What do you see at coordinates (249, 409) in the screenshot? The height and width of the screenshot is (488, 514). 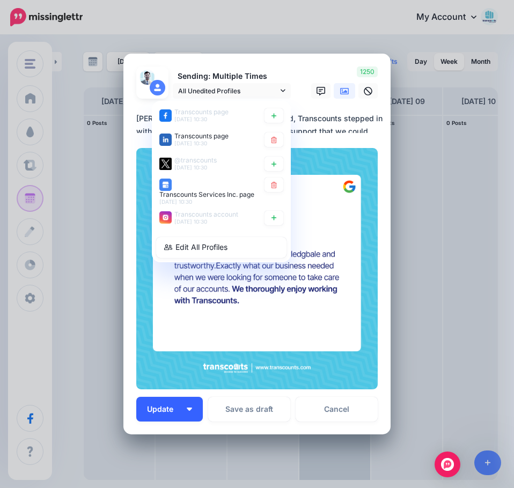 I see `button: Save as draft` at bounding box center [249, 409].